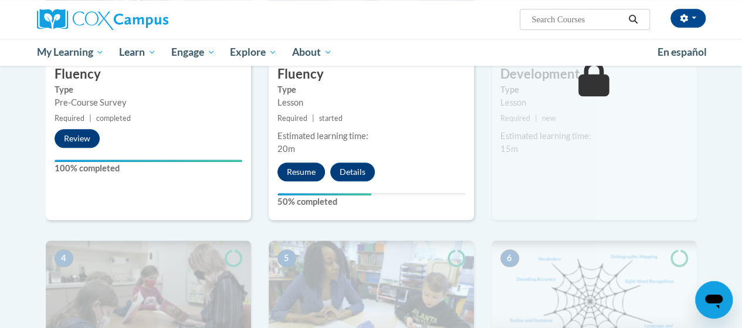 The height and width of the screenshot is (328, 742). Describe the element at coordinates (509, 148) in the screenshot. I see `span: 15m` at that location.